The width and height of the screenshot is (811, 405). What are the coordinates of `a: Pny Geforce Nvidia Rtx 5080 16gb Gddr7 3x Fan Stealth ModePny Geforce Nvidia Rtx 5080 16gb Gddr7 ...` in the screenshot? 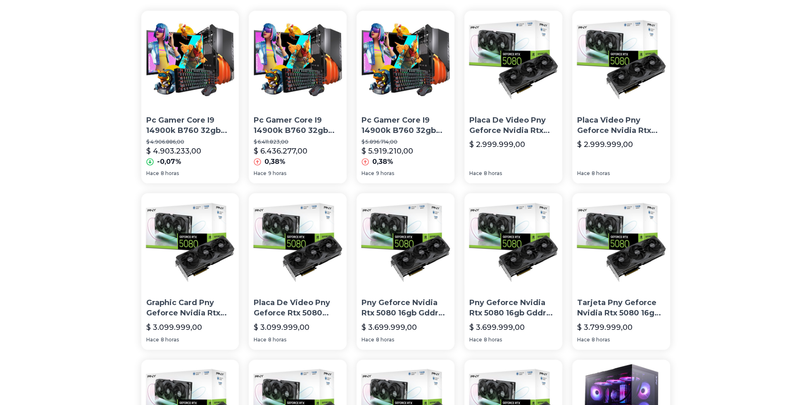 It's located at (405, 271).